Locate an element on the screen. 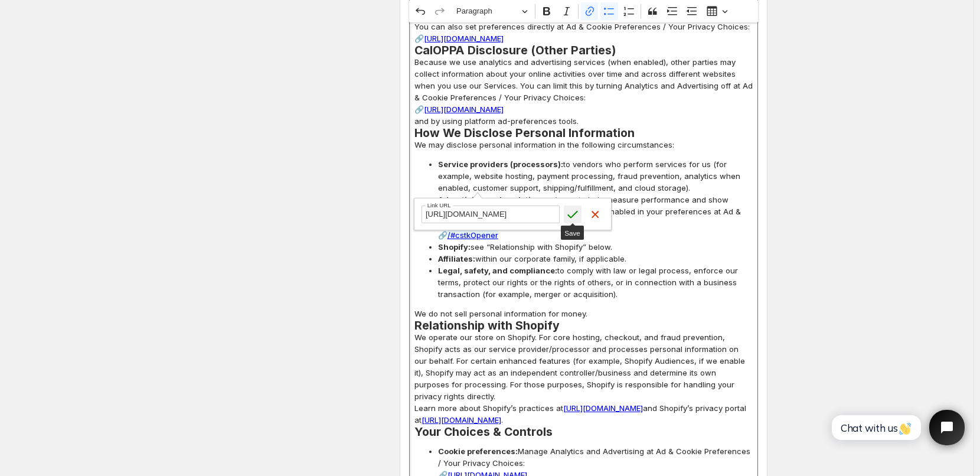  span: Paragraph is located at coordinates (487, 12).